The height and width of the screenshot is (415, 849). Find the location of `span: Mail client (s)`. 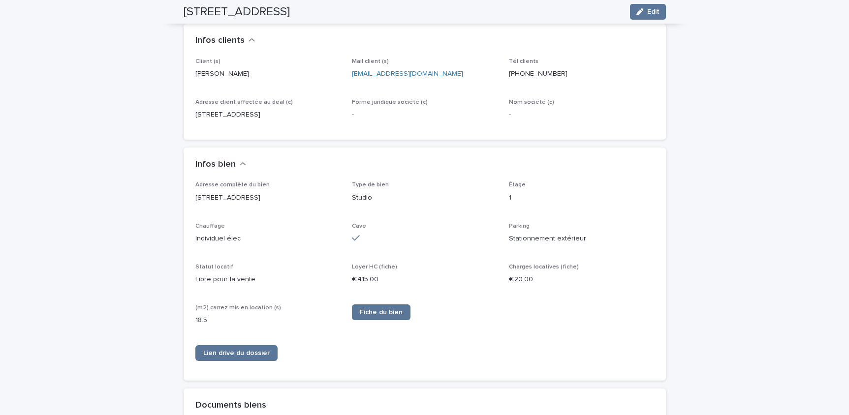

span: Mail client (s) is located at coordinates (370, 61).